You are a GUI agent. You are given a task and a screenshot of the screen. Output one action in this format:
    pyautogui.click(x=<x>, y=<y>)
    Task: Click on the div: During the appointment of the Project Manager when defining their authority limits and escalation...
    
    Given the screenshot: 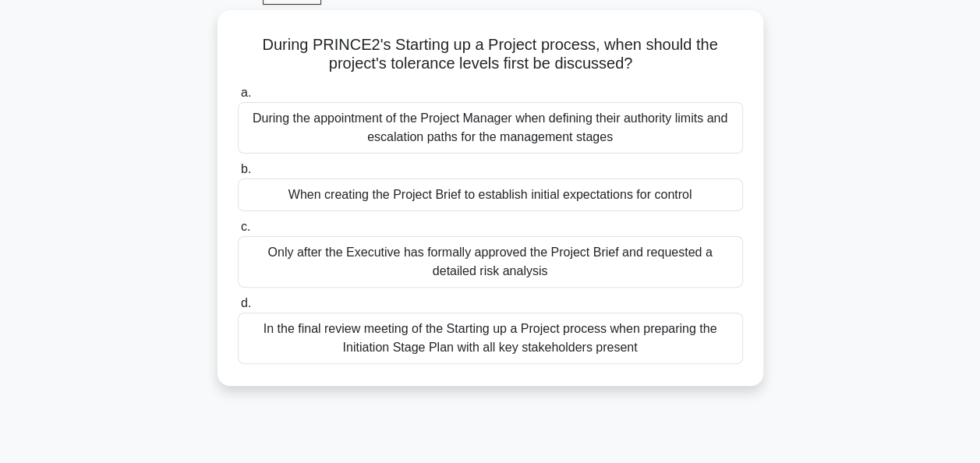 What is the action you would take?
    pyautogui.click(x=490, y=128)
    